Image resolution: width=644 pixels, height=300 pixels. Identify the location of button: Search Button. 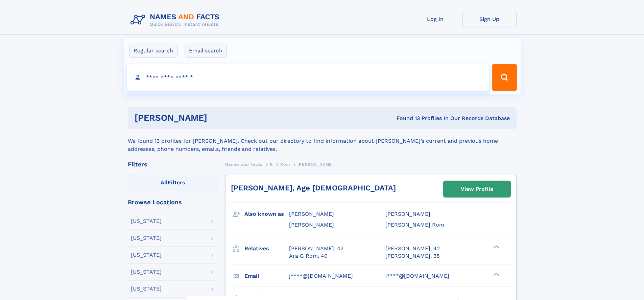
(505, 78).